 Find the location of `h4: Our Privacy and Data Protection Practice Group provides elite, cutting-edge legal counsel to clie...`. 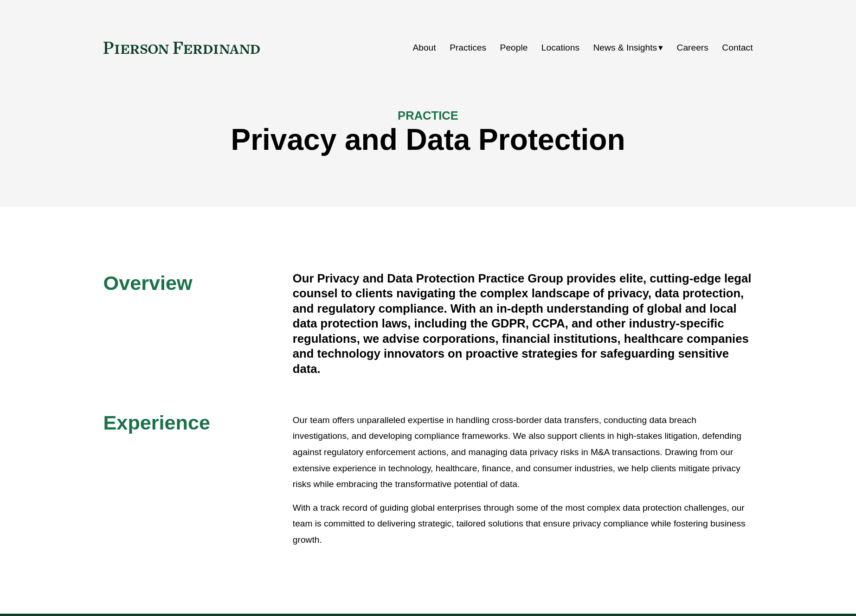

h4: Our Privacy and Data Protection Practice Group provides elite, cutting-edge legal counsel to clie... is located at coordinates (522, 323).